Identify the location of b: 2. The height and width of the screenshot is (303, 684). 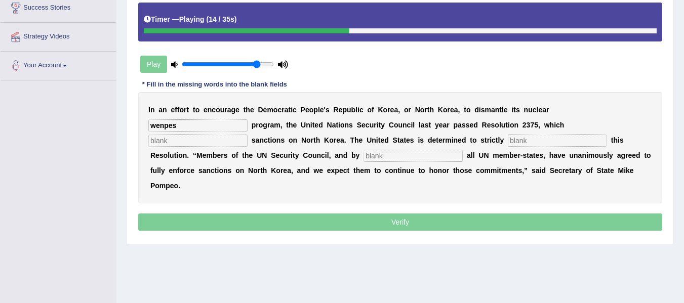
(525, 125).